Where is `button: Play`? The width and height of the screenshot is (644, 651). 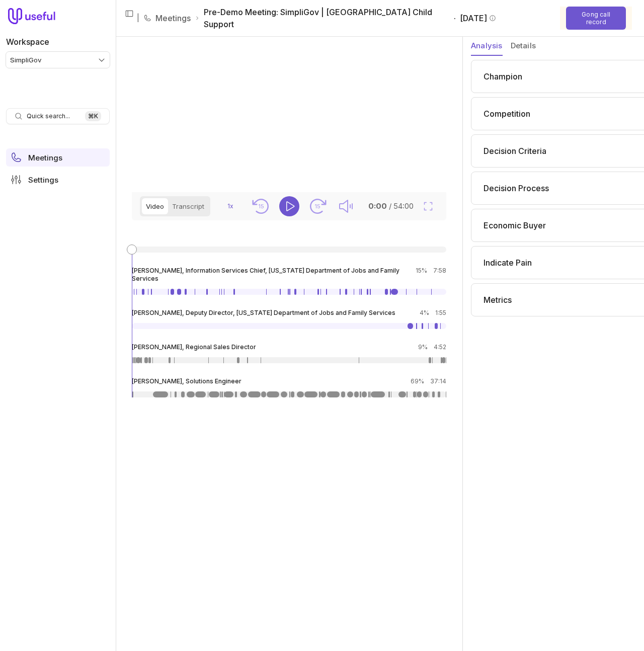
button: Play is located at coordinates (290, 206).